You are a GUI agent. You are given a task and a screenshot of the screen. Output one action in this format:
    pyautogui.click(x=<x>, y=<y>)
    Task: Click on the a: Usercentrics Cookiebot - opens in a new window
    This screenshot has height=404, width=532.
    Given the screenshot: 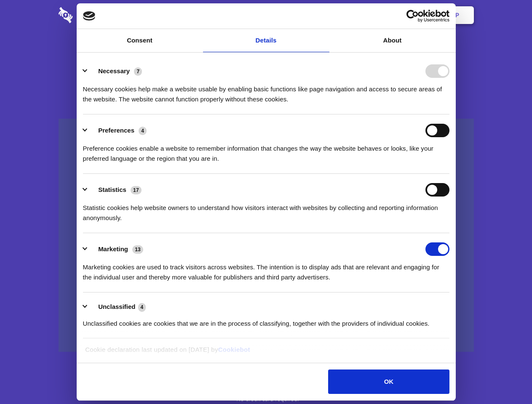 What is the action you would take?
    pyautogui.click(x=412, y=16)
    